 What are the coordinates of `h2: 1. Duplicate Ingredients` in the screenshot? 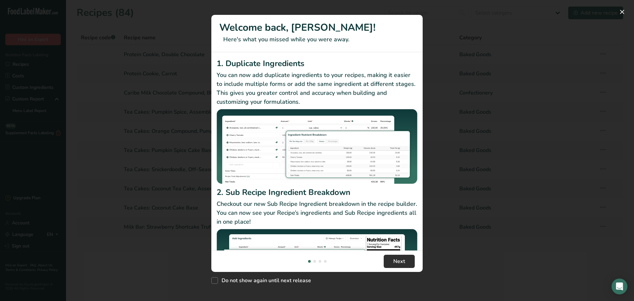 It's located at (317, 63).